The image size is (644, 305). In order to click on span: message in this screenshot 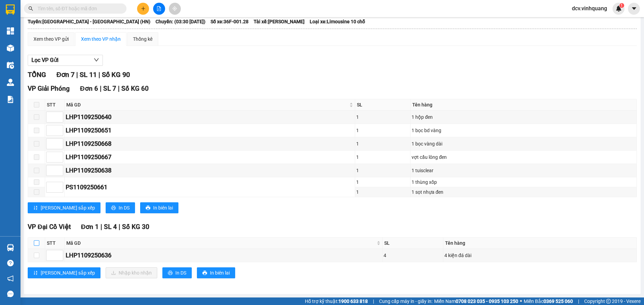, I will do `click(10, 294)`.